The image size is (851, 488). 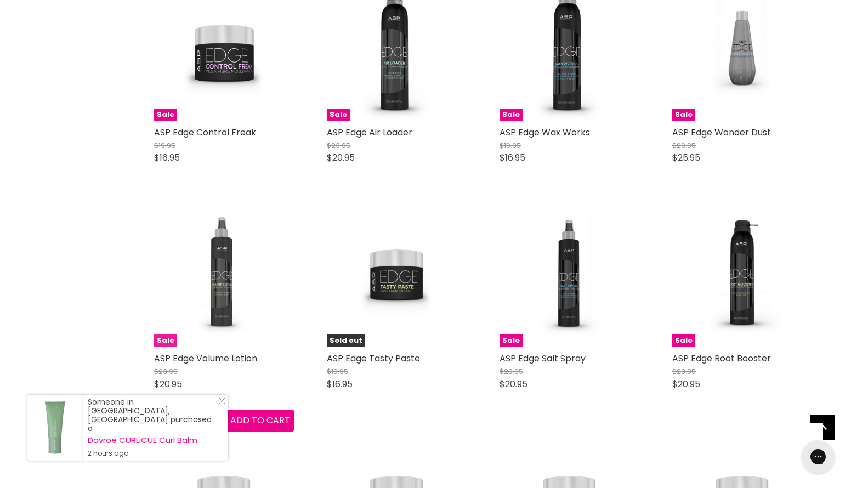 I want to click on a: ASP Edge Volume Lotion, so click(x=206, y=358).